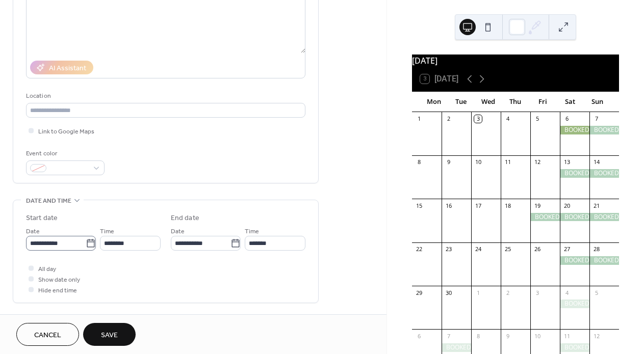  What do you see at coordinates (448, 292) in the screenshot?
I see `div: 30` at bounding box center [448, 292].